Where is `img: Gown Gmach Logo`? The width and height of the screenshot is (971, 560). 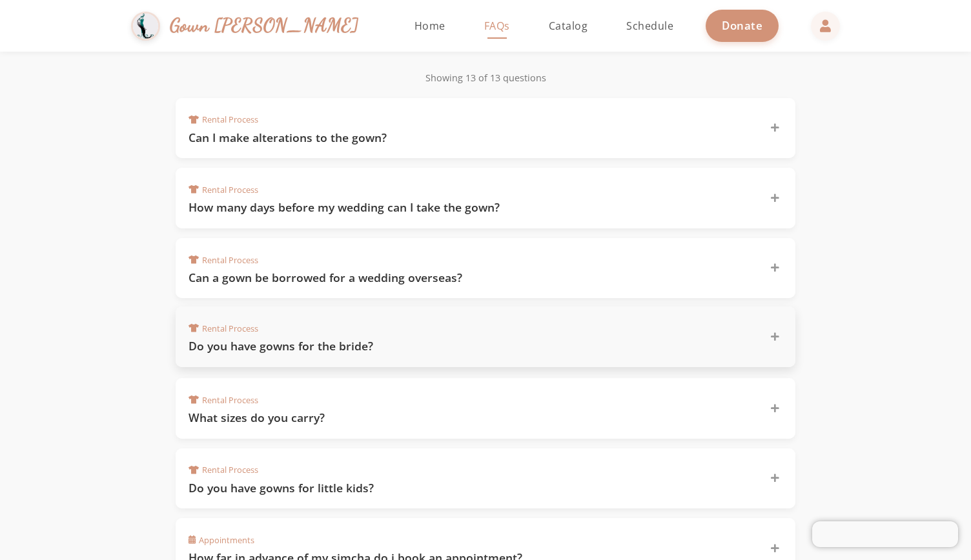
img: Gown Gmach Logo is located at coordinates (146, 26).